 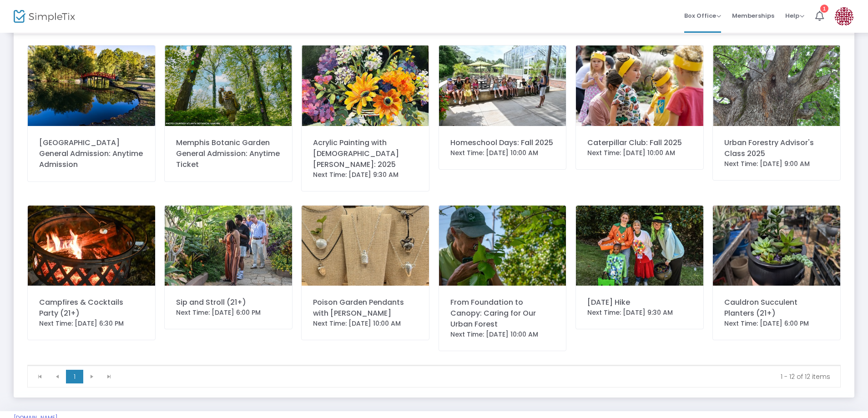 What do you see at coordinates (366, 86) in the screenshot?
I see `img: 638716849487091985638582054281118877Rhodes-fall-23-OliviaWall1.png` at bounding box center [366, 86].